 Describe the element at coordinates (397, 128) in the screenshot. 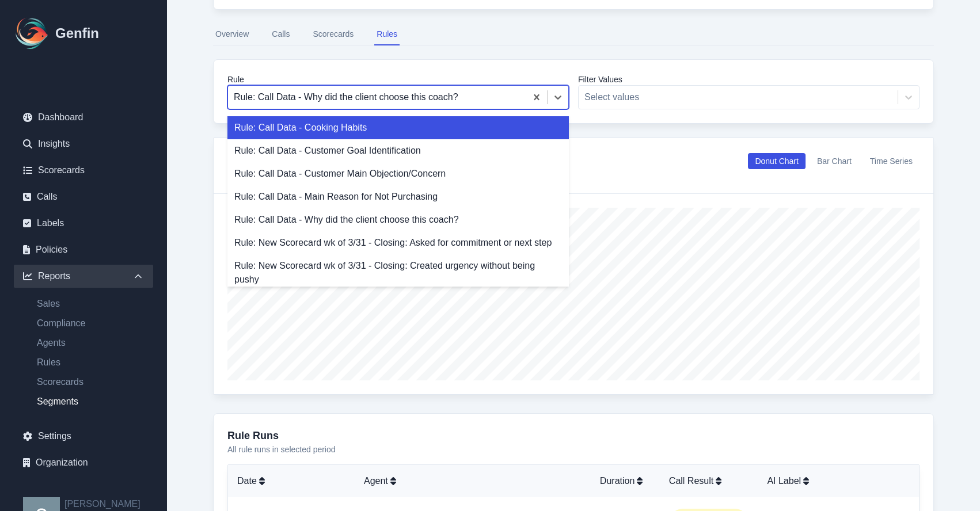

I see `div: Rule: Call Data - Cooking Habits` at that location.